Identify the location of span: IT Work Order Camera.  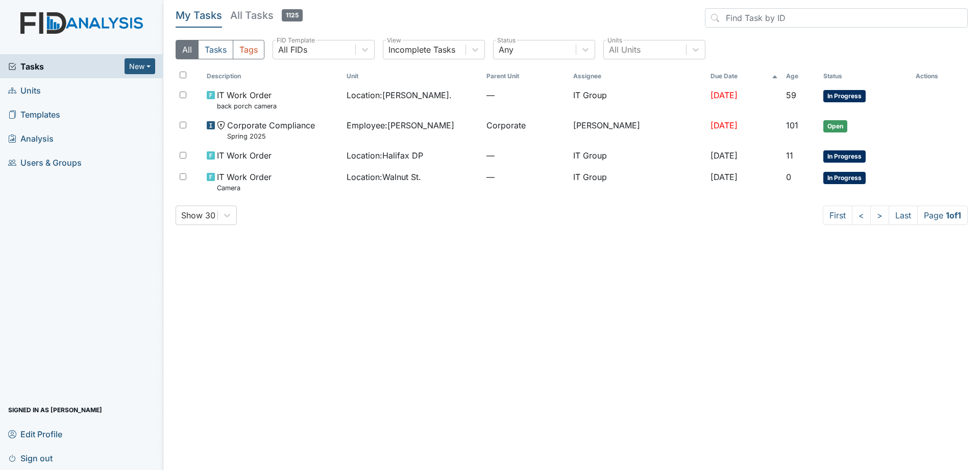
(244, 181).